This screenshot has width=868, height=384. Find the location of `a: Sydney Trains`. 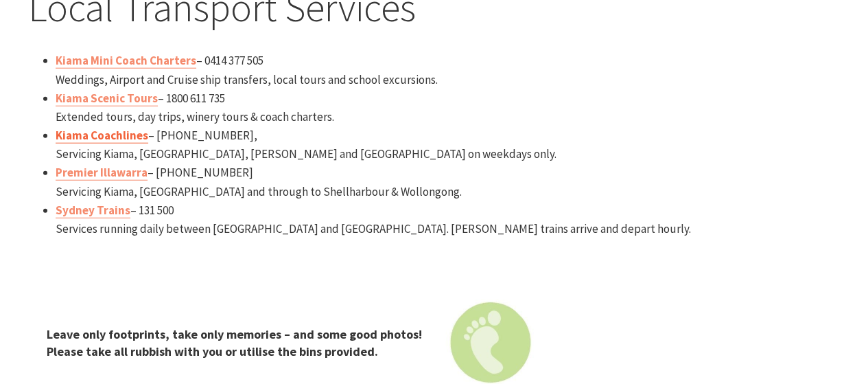

a: Sydney Trains is located at coordinates (93, 210).